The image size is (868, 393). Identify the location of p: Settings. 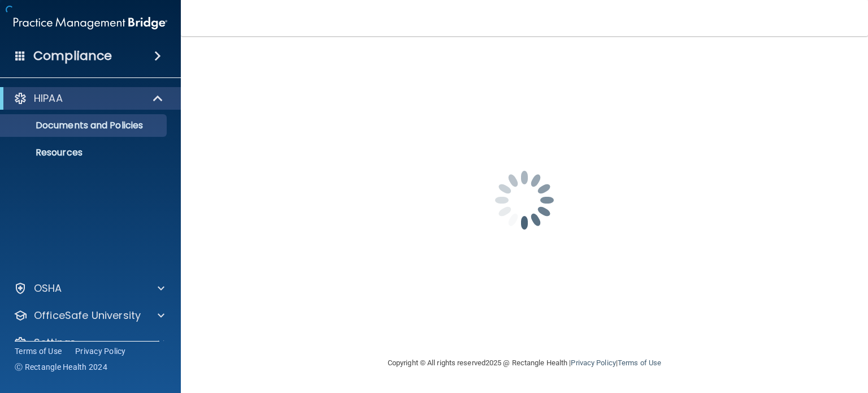
(55, 343).